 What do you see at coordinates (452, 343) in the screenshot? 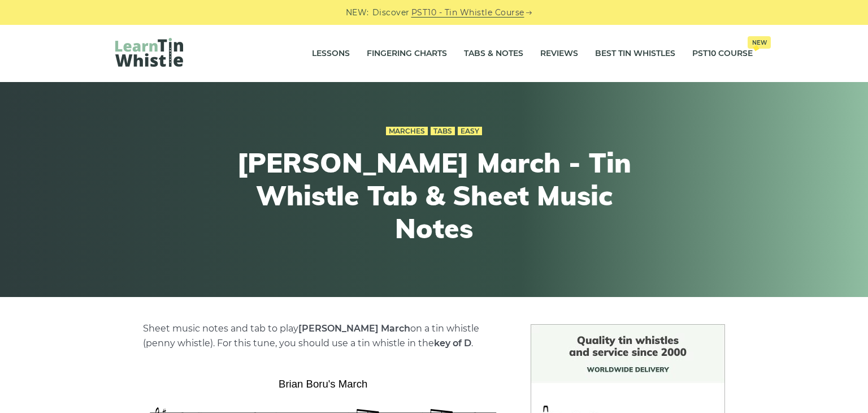
I see `strong: key of D` at bounding box center [452, 343].